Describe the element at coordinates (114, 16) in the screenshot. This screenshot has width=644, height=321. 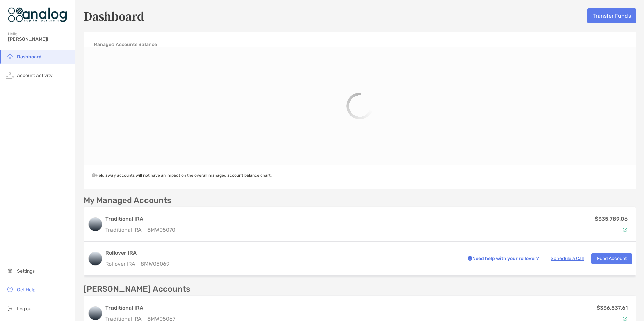
I see `h5: Dashboard` at that location.